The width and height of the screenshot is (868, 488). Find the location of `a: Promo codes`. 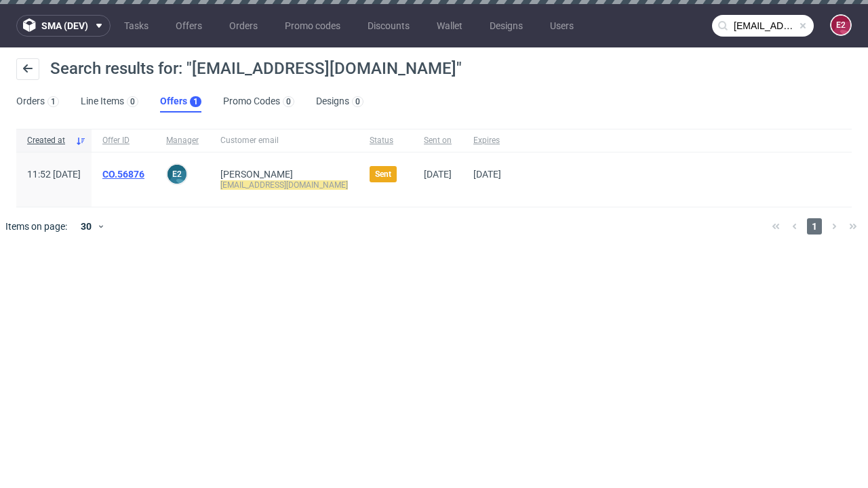

a: Promo codes is located at coordinates (312, 26).